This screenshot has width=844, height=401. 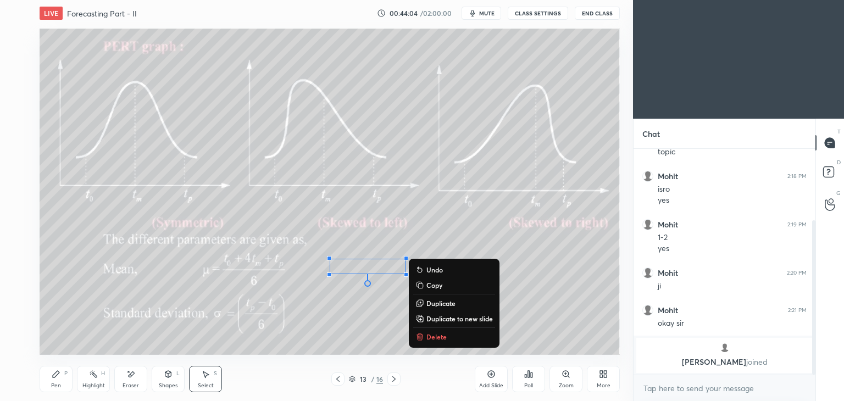 I want to click on div: LIVE, so click(x=51, y=13).